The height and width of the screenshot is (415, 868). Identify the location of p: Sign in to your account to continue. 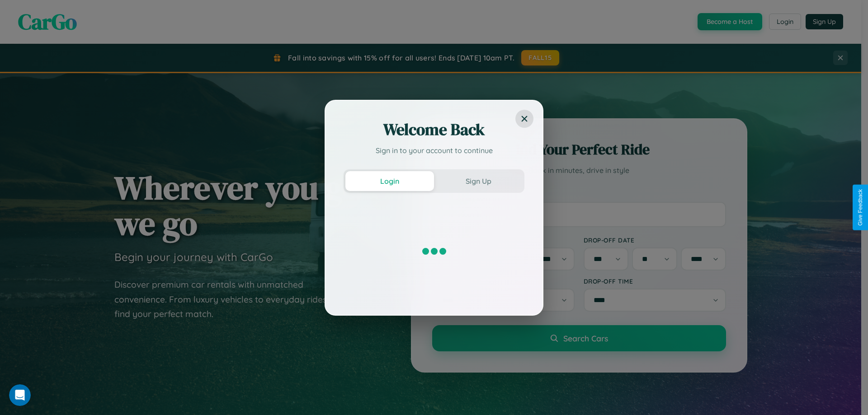
(434, 150).